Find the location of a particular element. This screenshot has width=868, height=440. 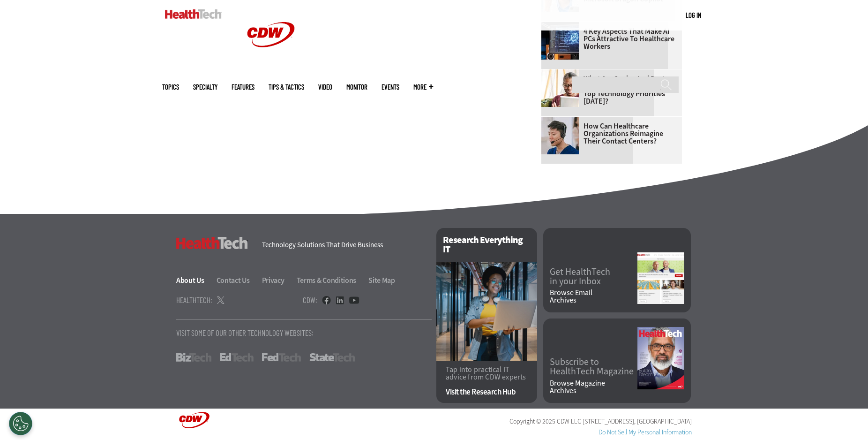

a: Browse EmailArchives is located at coordinates (593, 296).